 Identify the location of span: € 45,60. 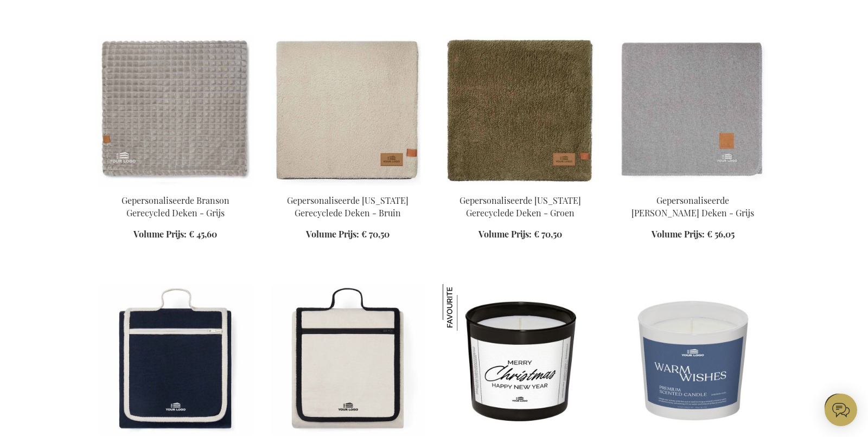
(203, 233).